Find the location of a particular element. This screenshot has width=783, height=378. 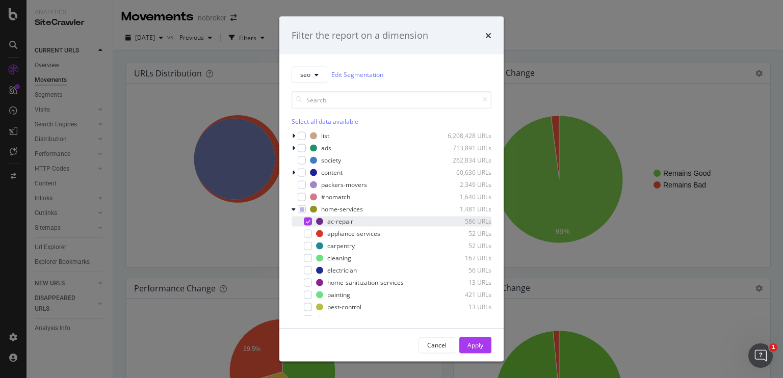

div: cleaning is located at coordinates (339, 258).